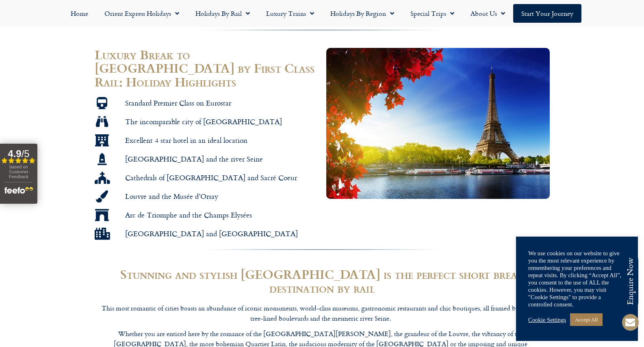 The width and height of the screenshot is (644, 347). I want to click on a: Luxury Trains, so click(290, 13).